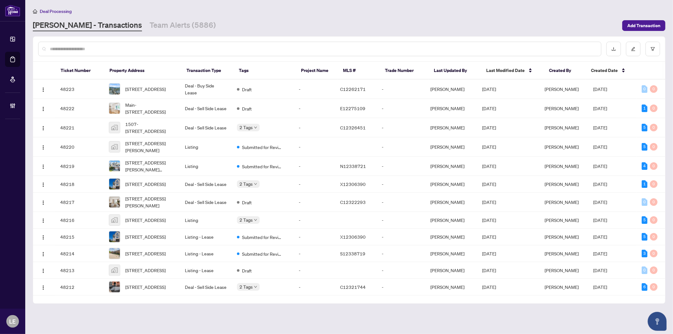 The image size is (673, 334). I want to click on span: Add Transaction, so click(643, 26).